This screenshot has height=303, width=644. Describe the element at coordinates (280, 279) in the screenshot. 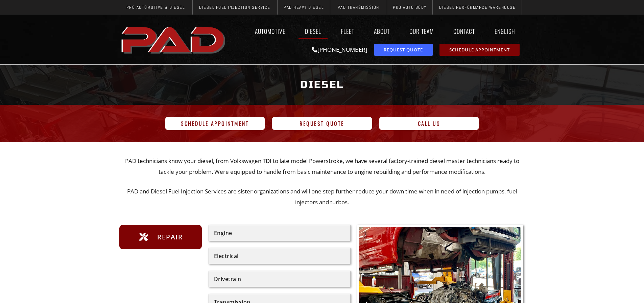

I see `div: Drivetrain` at that location.